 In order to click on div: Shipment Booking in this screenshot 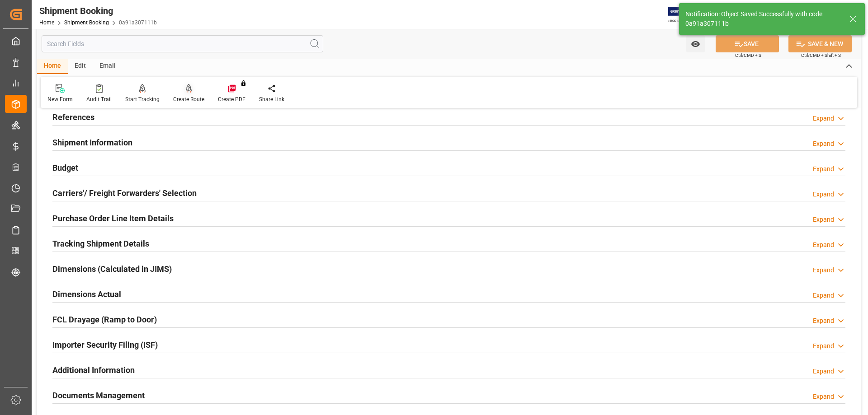, I will do `click(98, 11)`.